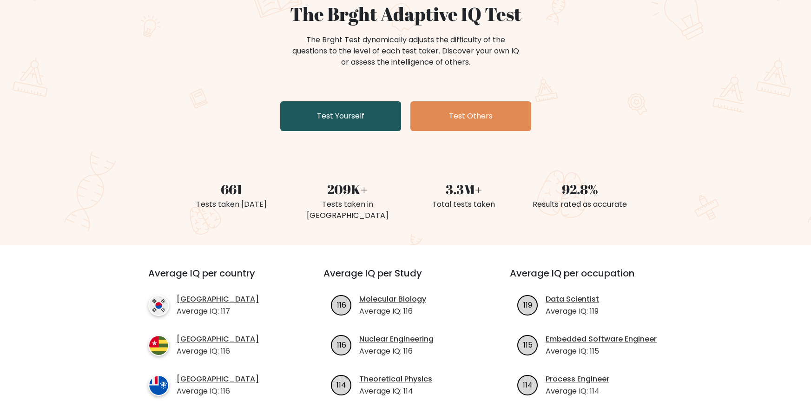 This screenshot has height=401, width=811. What do you see at coordinates (471, 116) in the screenshot?
I see `a: Test Others` at bounding box center [471, 116].